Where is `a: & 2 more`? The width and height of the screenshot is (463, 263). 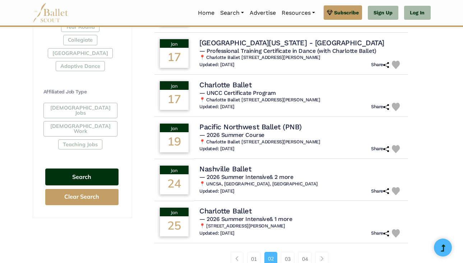
a: & 2 more is located at coordinates (281, 177).